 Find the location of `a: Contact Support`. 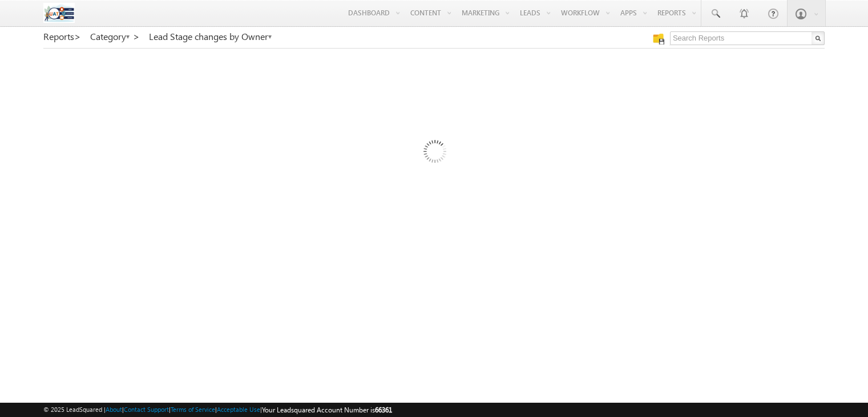

a: Contact Support is located at coordinates (146, 409).